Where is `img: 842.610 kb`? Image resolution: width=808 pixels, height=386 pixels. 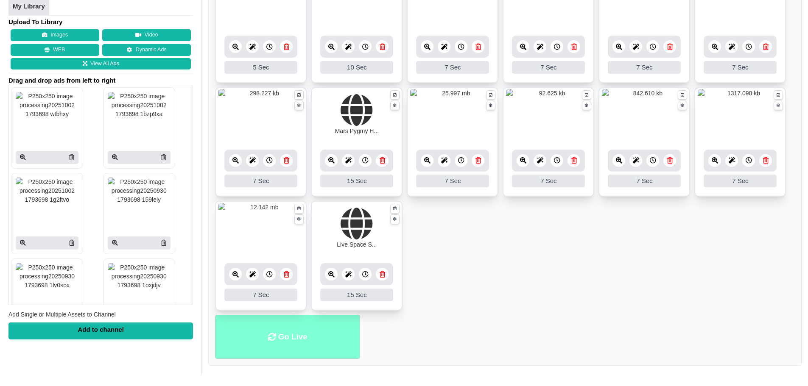 img: 842.610 kb is located at coordinates (644, 115).